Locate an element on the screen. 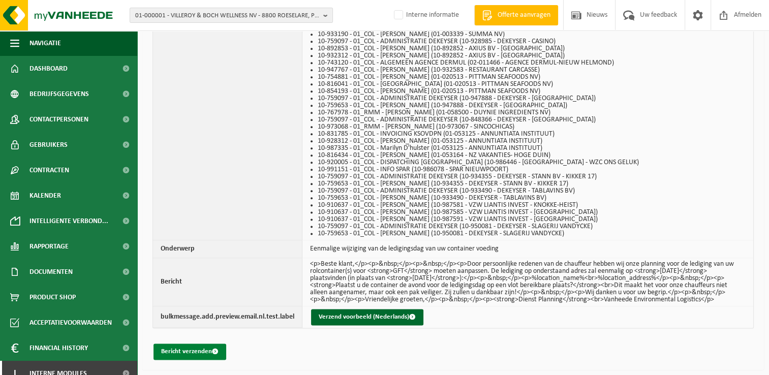 The width and height of the screenshot is (769, 375). span: Dashboard is located at coordinates (48, 69).